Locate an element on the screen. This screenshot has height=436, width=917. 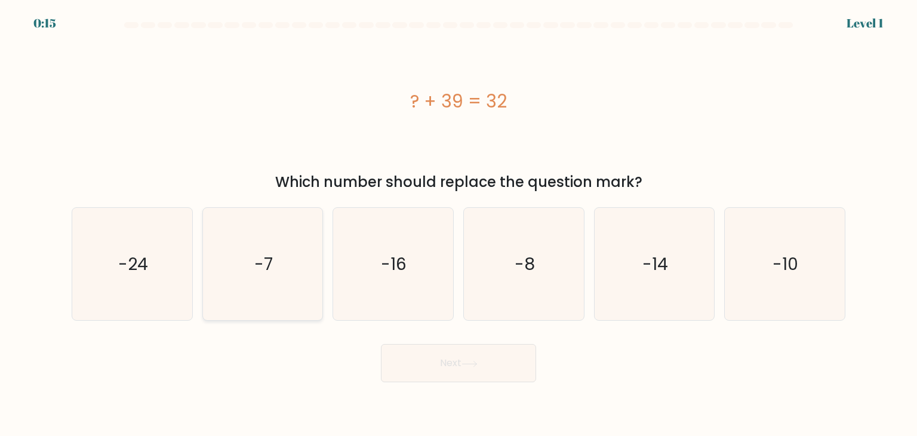
text: -10 is located at coordinates (786, 264).